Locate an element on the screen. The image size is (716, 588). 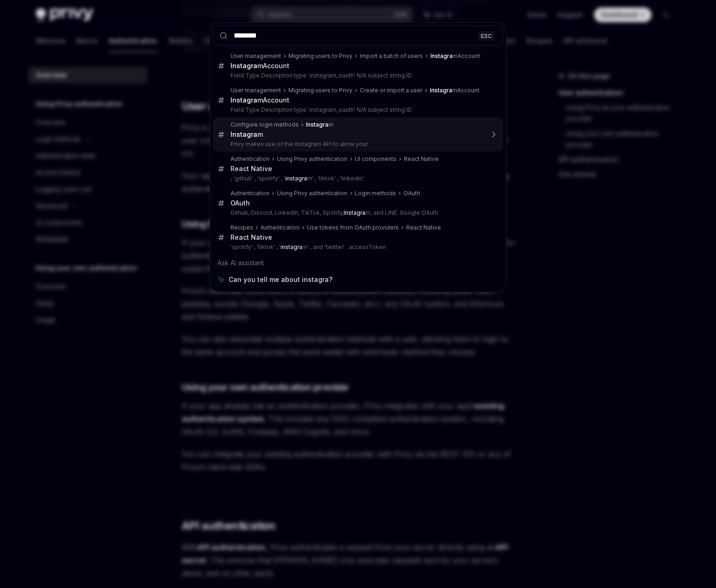
div: UI components is located at coordinates (376, 159).